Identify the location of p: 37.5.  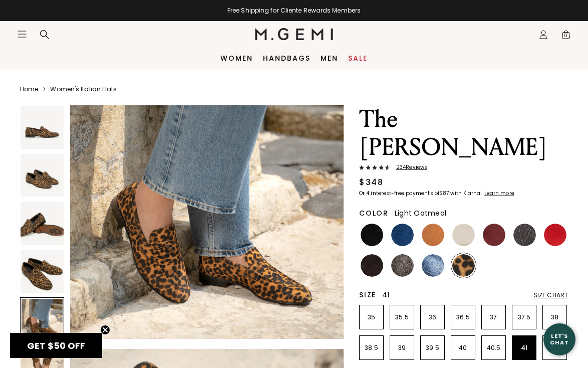
(524, 318).